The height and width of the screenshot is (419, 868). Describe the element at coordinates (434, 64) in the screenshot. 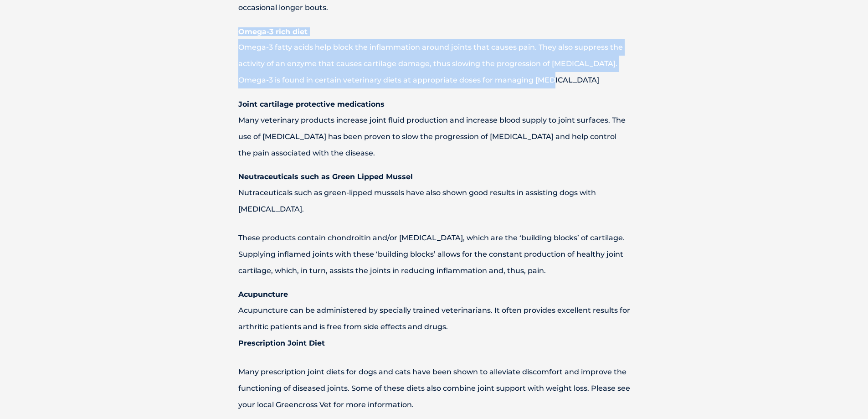

I see `p: Omega-3 fatty acids help block the inflammation around joints that causes pain. They also suppres...` at that location.